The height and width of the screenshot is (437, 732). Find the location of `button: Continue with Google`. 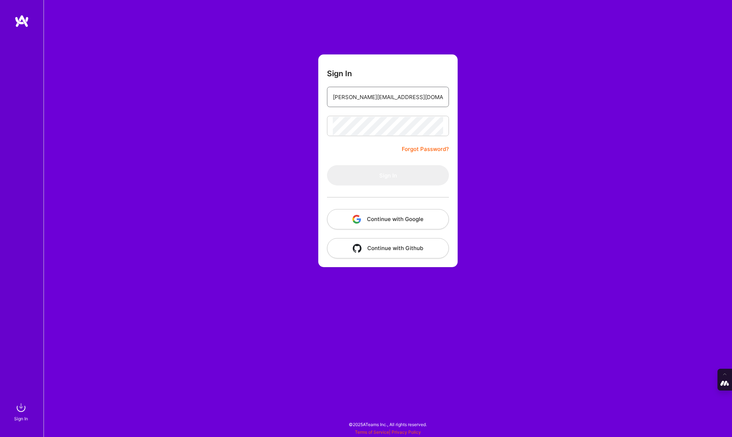

button: Continue with Google is located at coordinates (388, 219).